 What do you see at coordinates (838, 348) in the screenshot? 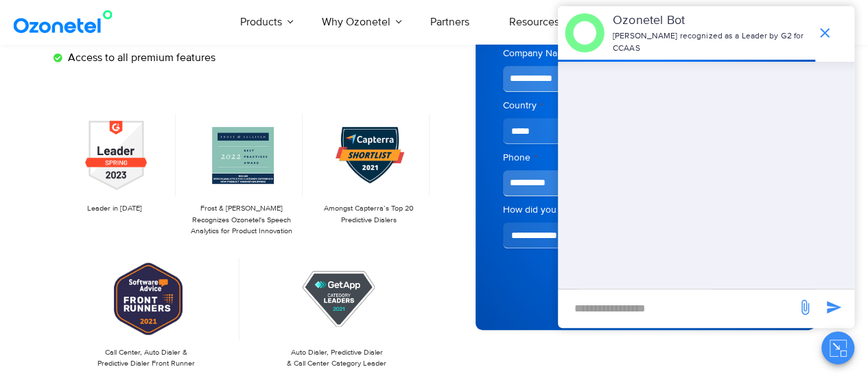
I see `button: Close chat` at bounding box center [838, 348].